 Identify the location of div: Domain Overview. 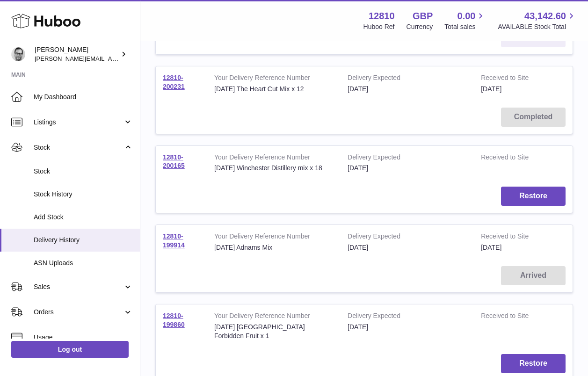
(59, 58).